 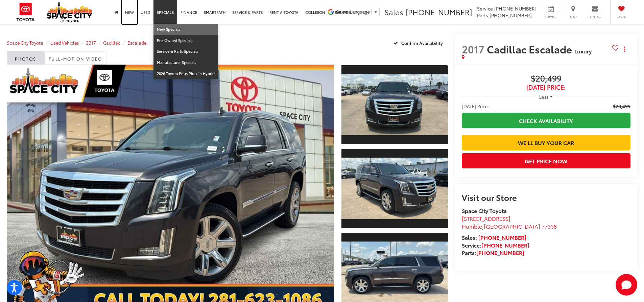 What do you see at coordinates (65, 43) in the screenshot?
I see `a: Used Vehicles` at bounding box center [65, 43].